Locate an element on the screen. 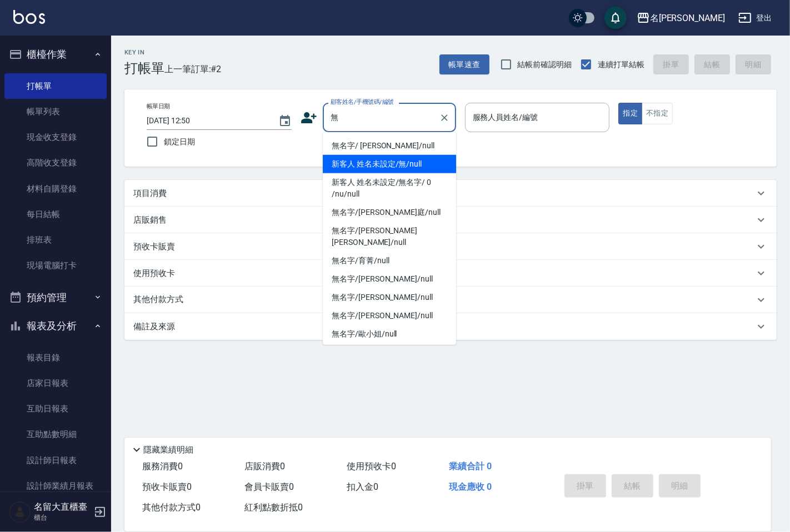 The image size is (790, 532). span: 結帳前確認明細 is located at coordinates (545, 64).